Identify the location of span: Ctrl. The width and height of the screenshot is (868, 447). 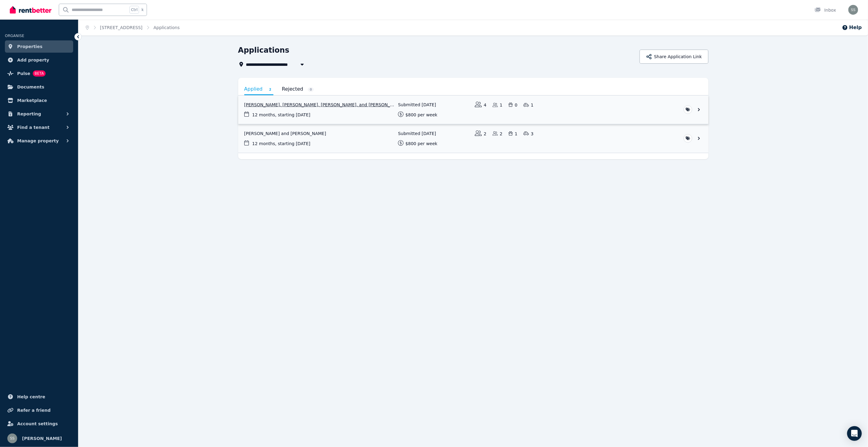
(134, 10).